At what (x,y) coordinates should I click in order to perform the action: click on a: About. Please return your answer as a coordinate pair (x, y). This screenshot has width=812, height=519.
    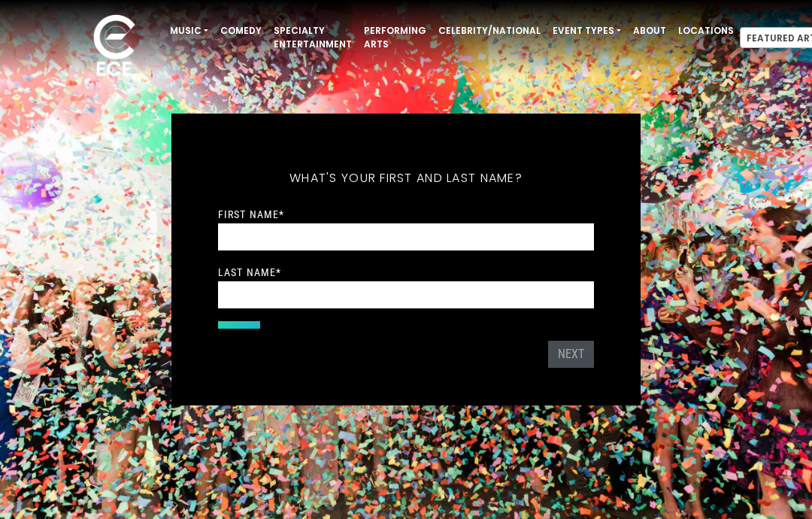
    Looking at the image, I should click on (649, 30).